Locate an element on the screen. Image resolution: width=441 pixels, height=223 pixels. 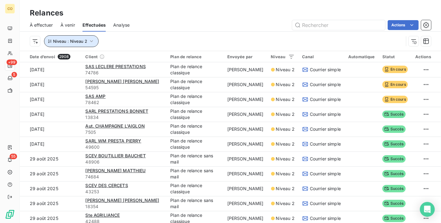
button: Niveau : Niveau 2 is located at coordinates (71, 41).